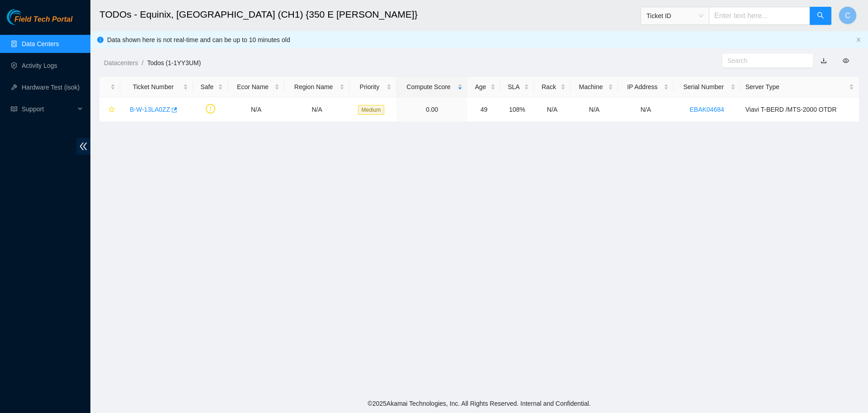 The height and width of the screenshot is (413, 868). I want to click on a: Akamai TechnologiesField Tech Portal, so click(40, 22).